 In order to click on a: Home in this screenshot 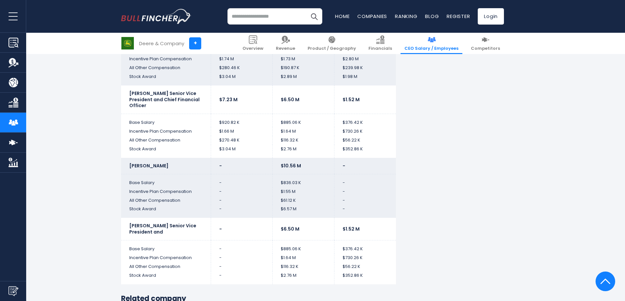, I will do `click(342, 16)`.